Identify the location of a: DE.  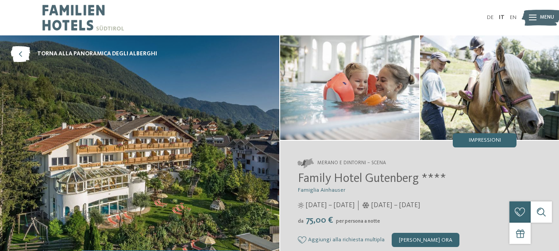
(490, 17).